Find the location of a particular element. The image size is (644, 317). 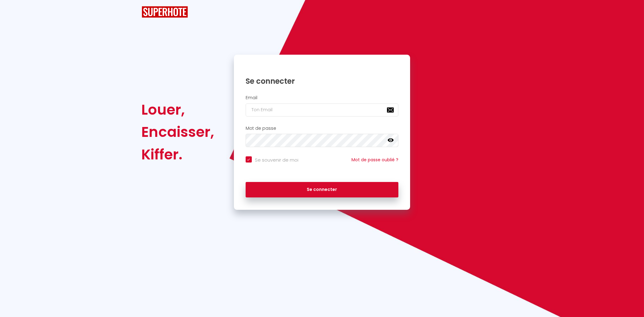

div: Encaisser, is located at coordinates (178, 132).